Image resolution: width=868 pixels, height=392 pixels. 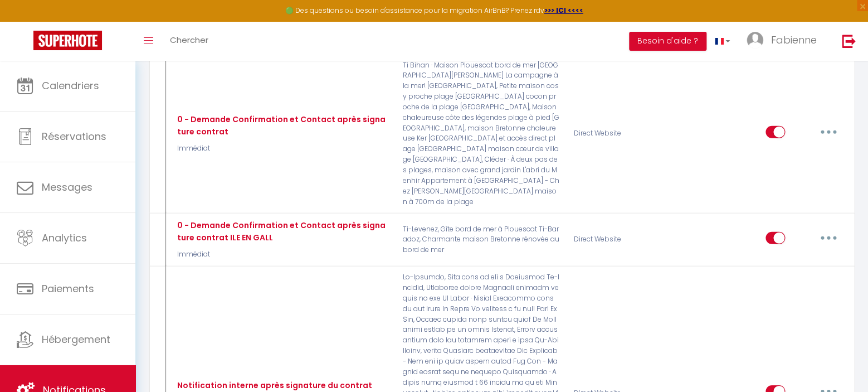 What do you see at coordinates (848, 40) in the screenshot?
I see `img: logout` at bounding box center [848, 40].